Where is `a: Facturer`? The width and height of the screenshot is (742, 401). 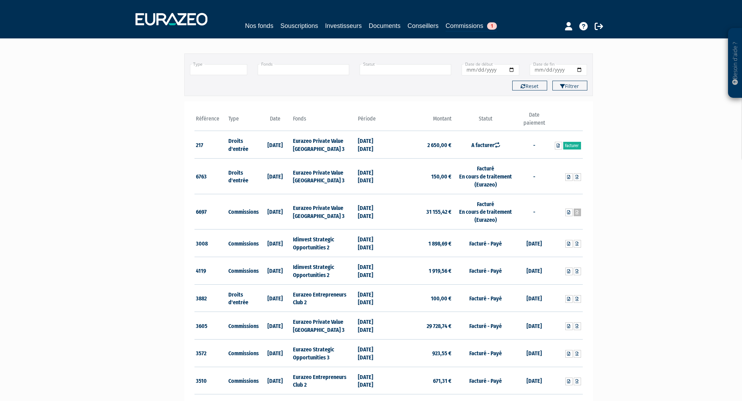
a: Facturer is located at coordinates (572, 146).